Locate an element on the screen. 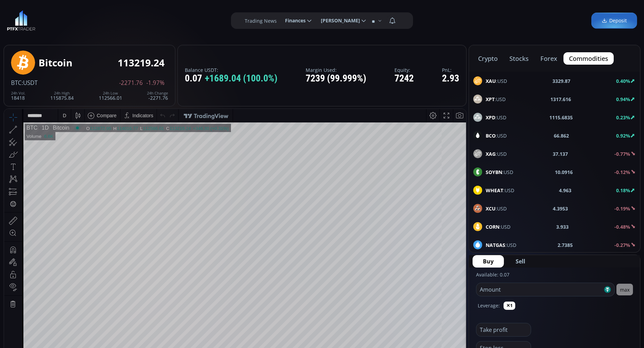  b: XPT is located at coordinates (490, 99).